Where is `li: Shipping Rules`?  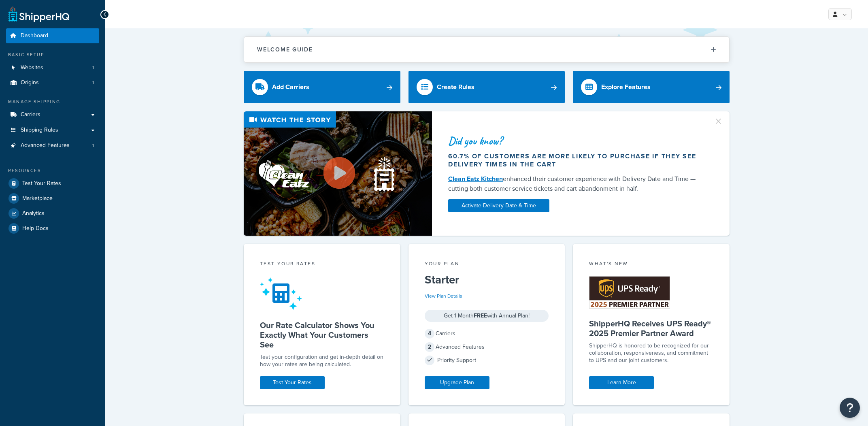
li: Shipping Rules is located at coordinates (53, 130).